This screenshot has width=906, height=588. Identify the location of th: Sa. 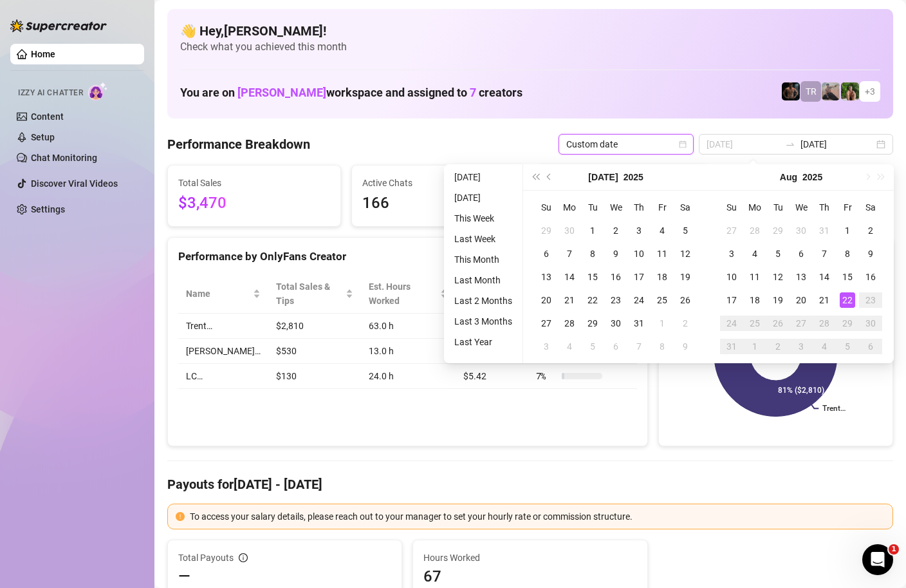
(871, 208).